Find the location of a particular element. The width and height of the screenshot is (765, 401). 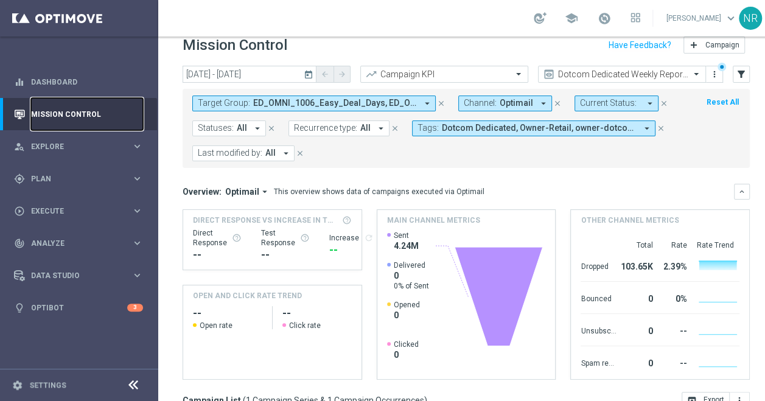

span: Plan is located at coordinates (81, 179).